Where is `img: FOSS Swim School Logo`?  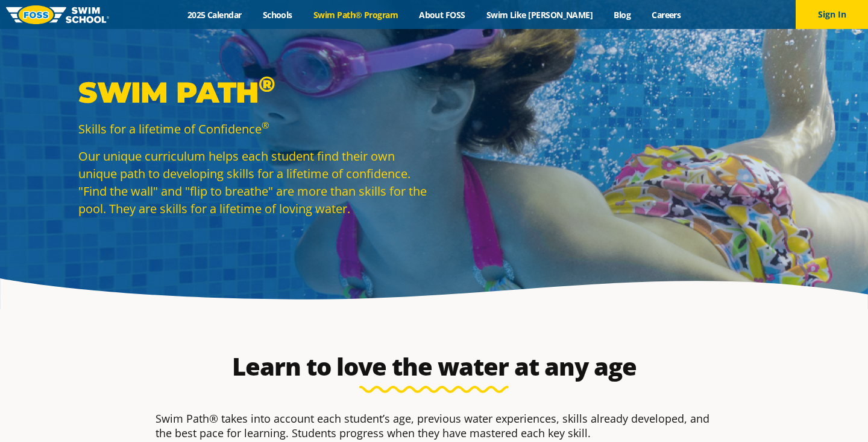 img: FOSS Swim School Logo is located at coordinates (57, 15).